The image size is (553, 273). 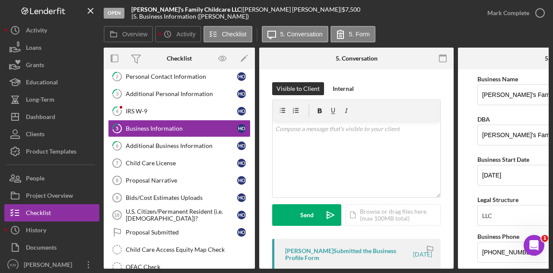 I want to click on div: Grants, so click(x=35, y=66).